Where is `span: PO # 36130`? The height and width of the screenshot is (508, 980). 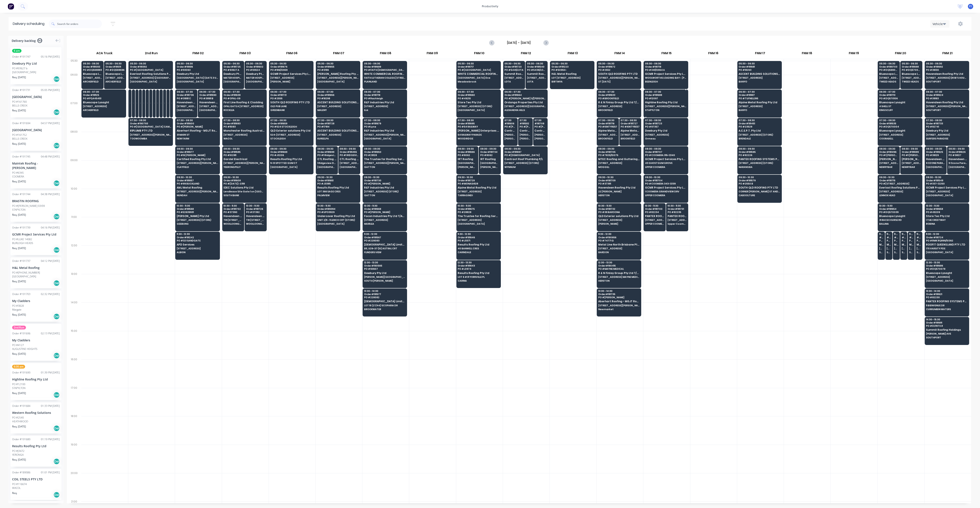
span: PO # 36130 is located at coordinates (946, 70).